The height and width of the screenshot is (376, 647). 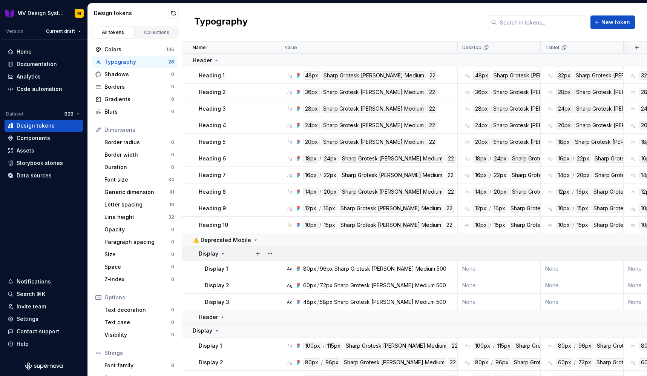 I want to click on div: 15px, so click(x=583, y=225).